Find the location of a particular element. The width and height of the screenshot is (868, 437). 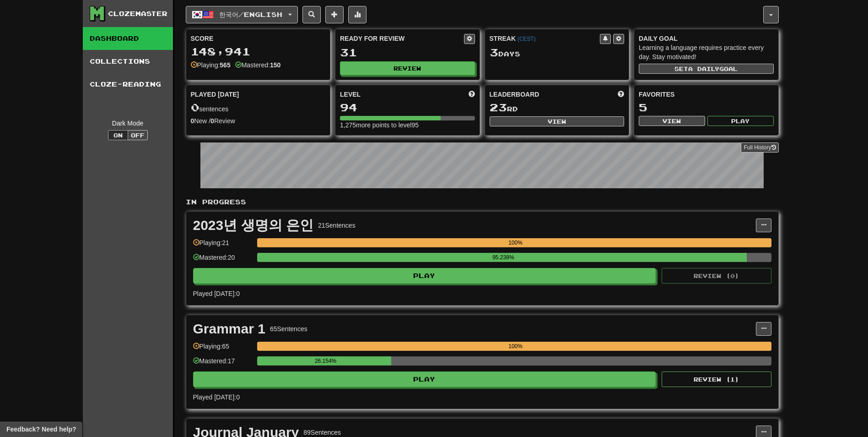

strong: 150 is located at coordinates (275, 65).